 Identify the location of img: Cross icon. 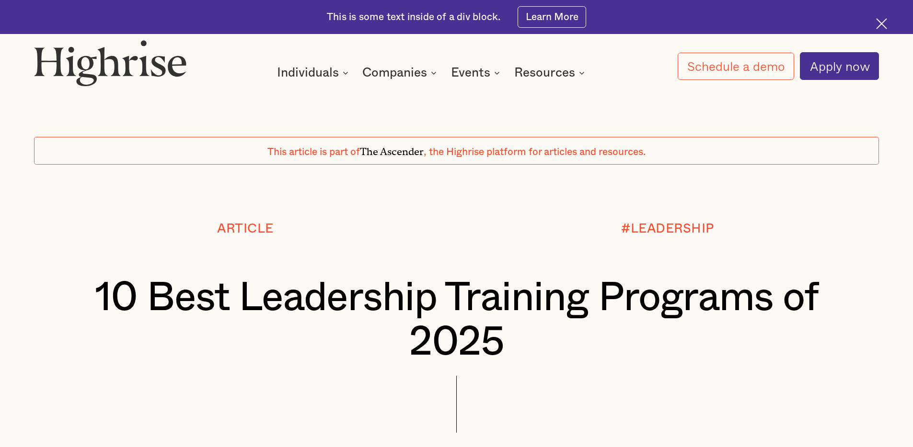
(881, 23).